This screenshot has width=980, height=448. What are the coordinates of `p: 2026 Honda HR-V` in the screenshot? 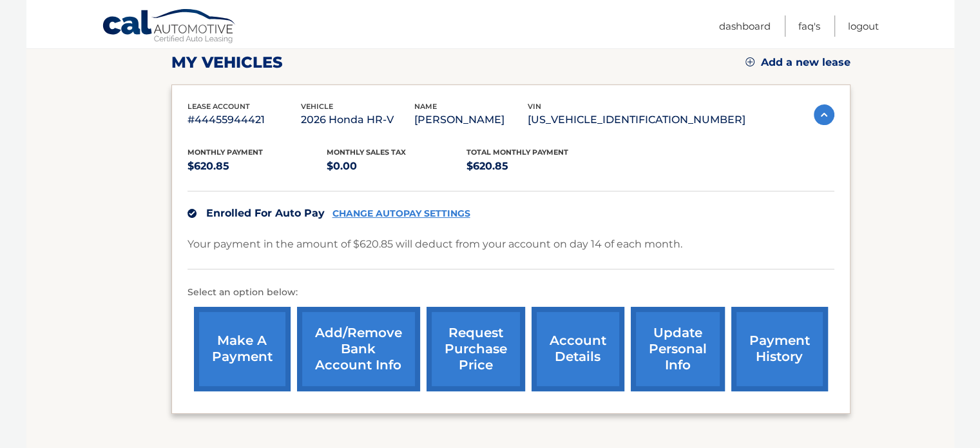 It's located at (358, 120).